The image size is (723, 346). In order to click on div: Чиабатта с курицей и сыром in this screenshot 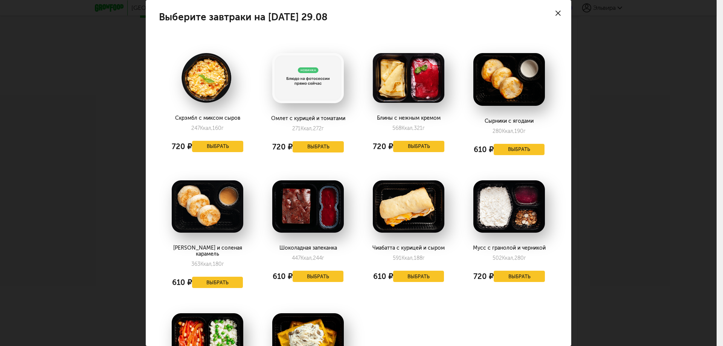, I will do `click(408, 248)`.